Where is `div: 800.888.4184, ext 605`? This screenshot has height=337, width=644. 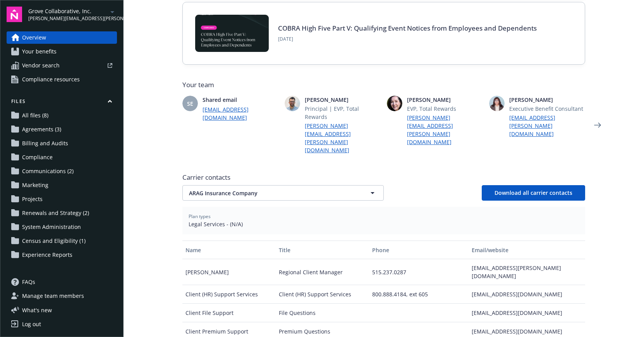 div: 800.888.4184, ext 605 is located at coordinates (419, 295).